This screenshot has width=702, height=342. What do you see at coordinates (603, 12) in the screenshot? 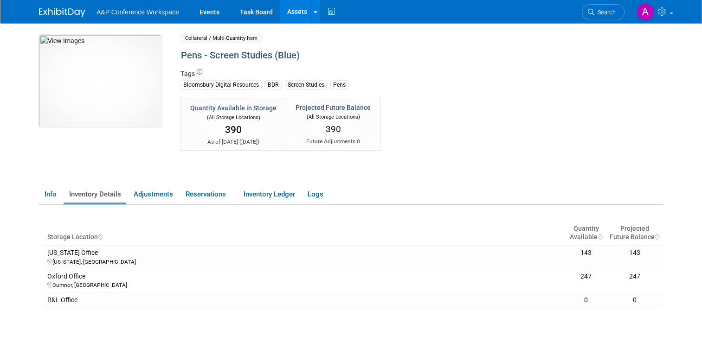
I see `a: Search` at bounding box center [603, 12].